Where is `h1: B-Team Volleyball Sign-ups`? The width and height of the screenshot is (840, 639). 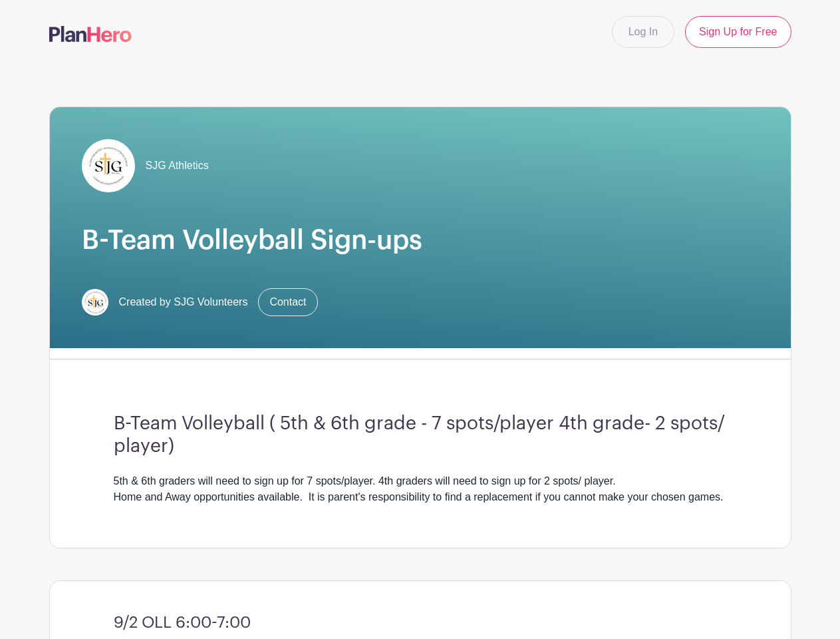
h1: B-Team Volleyball Sign-ups is located at coordinates (420, 240).